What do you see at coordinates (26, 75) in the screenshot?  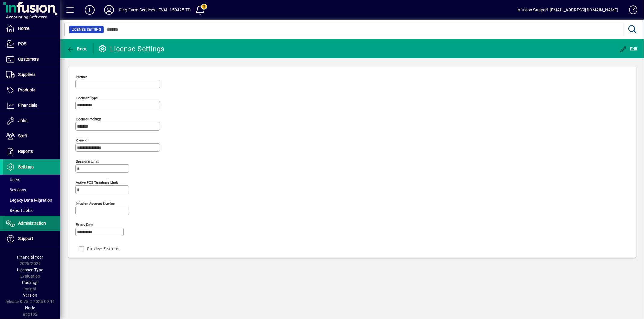 I see `span: Suppliers` at bounding box center [26, 75].